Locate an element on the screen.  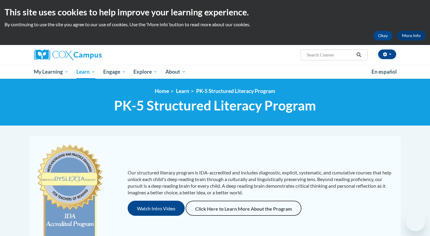
a: My Learning is located at coordinates (51, 72).